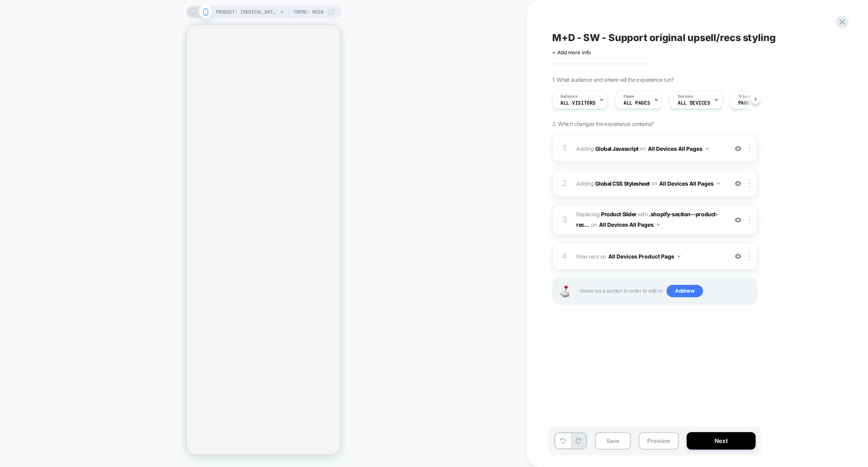 The image size is (868, 467). I want to click on button: All Devices Product Page, so click(644, 256).